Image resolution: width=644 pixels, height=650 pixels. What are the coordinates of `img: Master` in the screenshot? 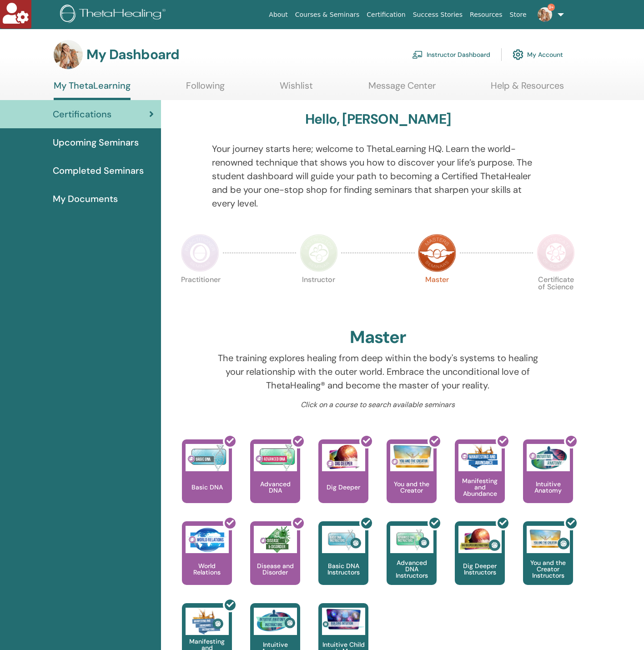 It's located at (437, 253).